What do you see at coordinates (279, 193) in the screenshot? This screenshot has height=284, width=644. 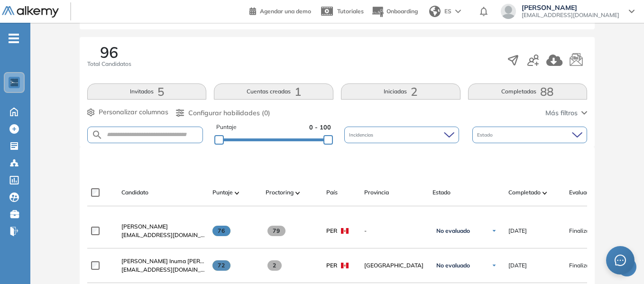 I see `span: Proctoring` at bounding box center [279, 193].